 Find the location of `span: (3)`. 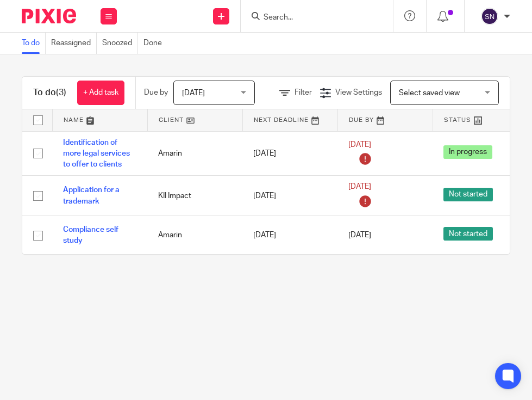

span: (3) is located at coordinates (61, 92).